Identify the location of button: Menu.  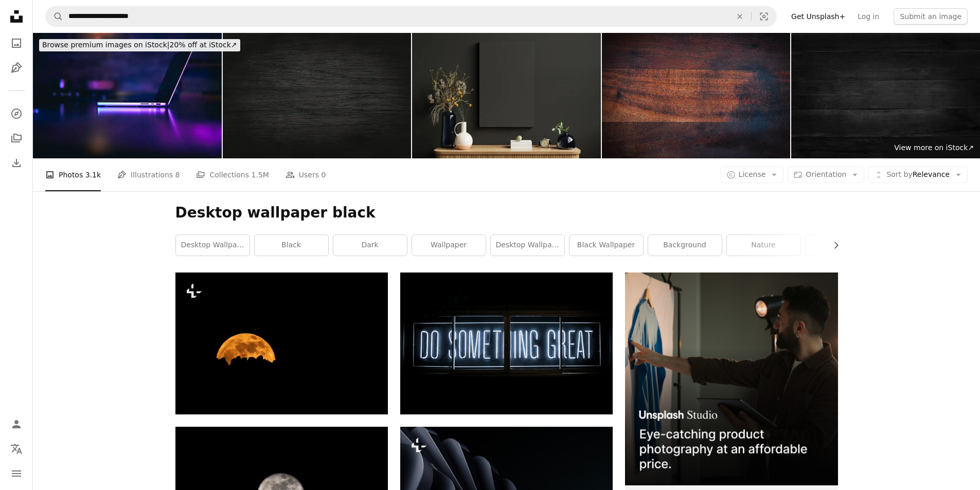
(17, 474).